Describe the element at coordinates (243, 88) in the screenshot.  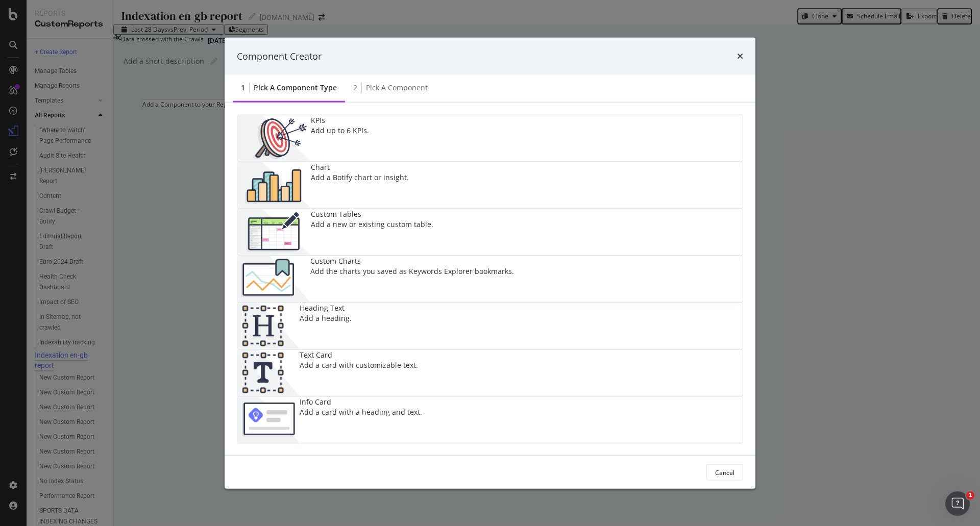
I see `div: 1` at that location.